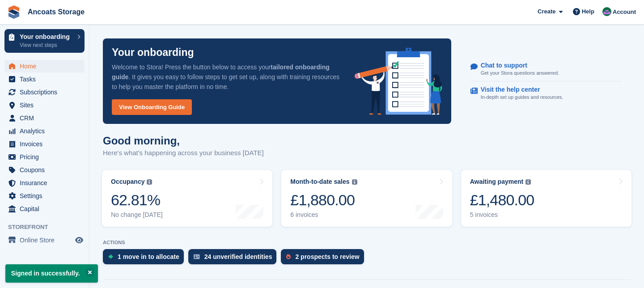 The image size is (644, 288). What do you see at coordinates (502, 215) in the screenshot?
I see `div: 5 invoices` at bounding box center [502, 215].